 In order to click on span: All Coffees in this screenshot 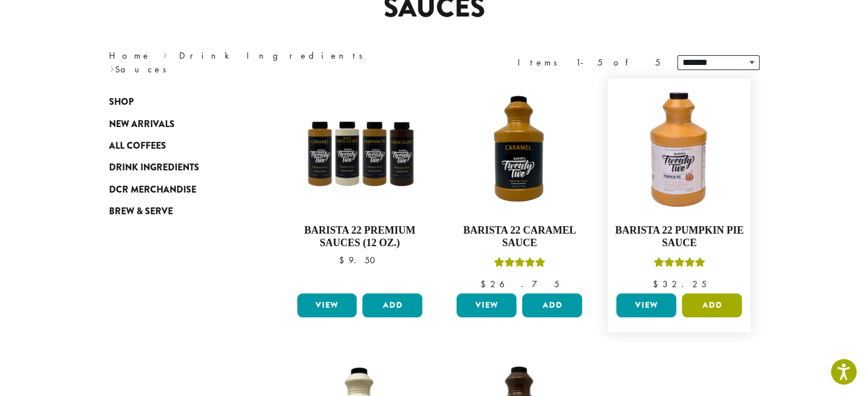, I will do `click(137, 146)`.